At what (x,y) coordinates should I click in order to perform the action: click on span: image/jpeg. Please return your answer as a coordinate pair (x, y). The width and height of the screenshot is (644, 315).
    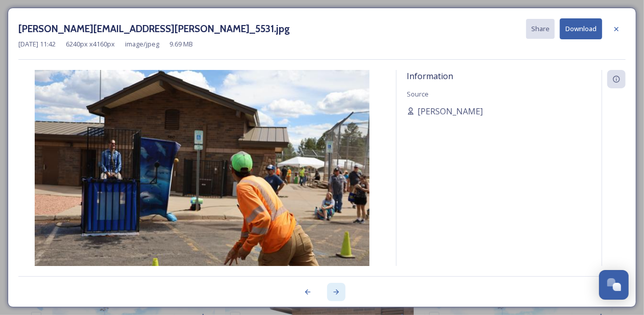
    Looking at the image, I should click on (142, 44).